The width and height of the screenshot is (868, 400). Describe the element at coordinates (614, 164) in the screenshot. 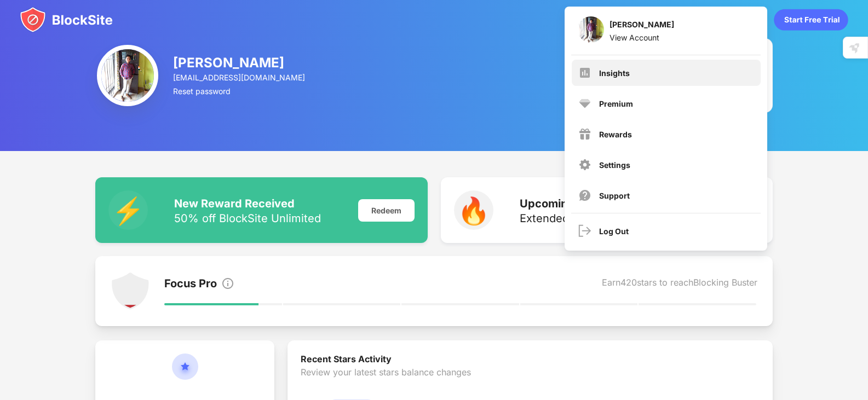

I see `div: Settings` at that location.